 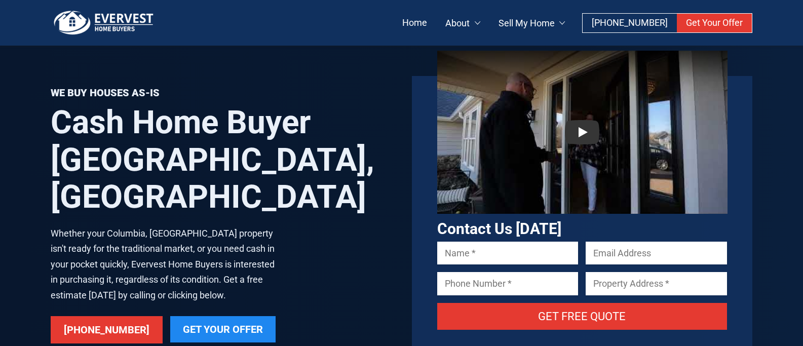 What do you see at coordinates (221, 93) in the screenshot?
I see `p: We Buy Houses As-Is` at bounding box center [221, 93].